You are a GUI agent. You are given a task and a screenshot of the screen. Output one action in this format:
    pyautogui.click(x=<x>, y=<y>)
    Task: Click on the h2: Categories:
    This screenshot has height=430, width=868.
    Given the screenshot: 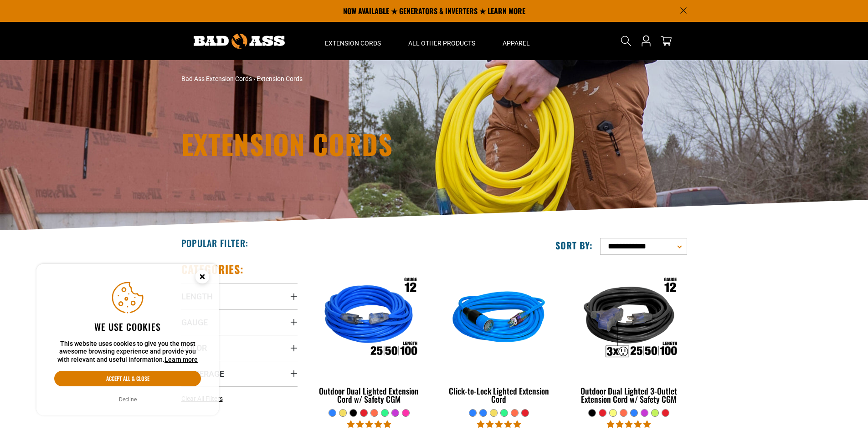 What is the action you would take?
    pyautogui.click(x=213, y=269)
    